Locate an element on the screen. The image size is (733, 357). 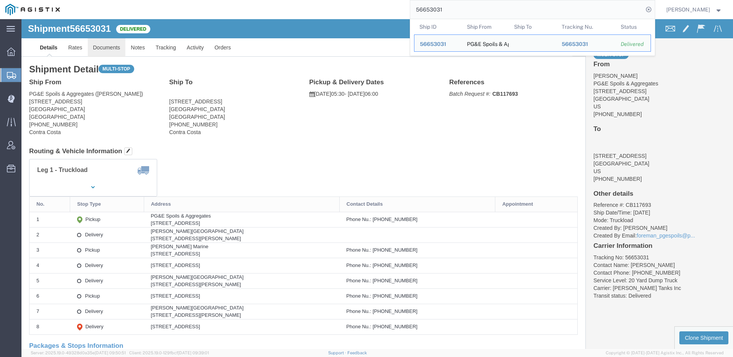
div: PG&E Spoils & Aggregates is located at coordinates (485, 43).